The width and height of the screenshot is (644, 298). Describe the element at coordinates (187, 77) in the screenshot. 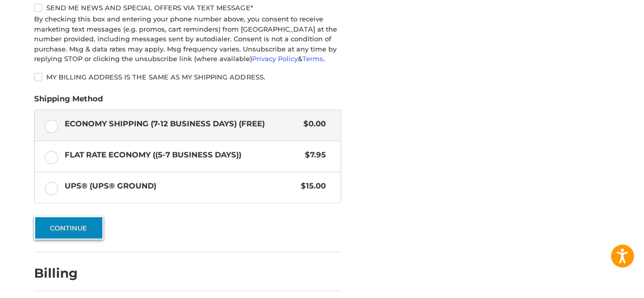

I see `label: My billing address is the same as my shipping address.` at that location.